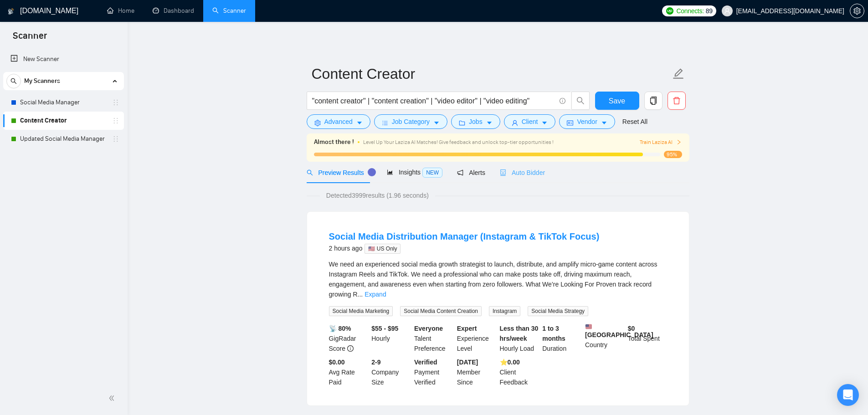  What do you see at coordinates (477, 338) in the screenshot?
I see `div: Experience Level` at bounding box center [477, 338].